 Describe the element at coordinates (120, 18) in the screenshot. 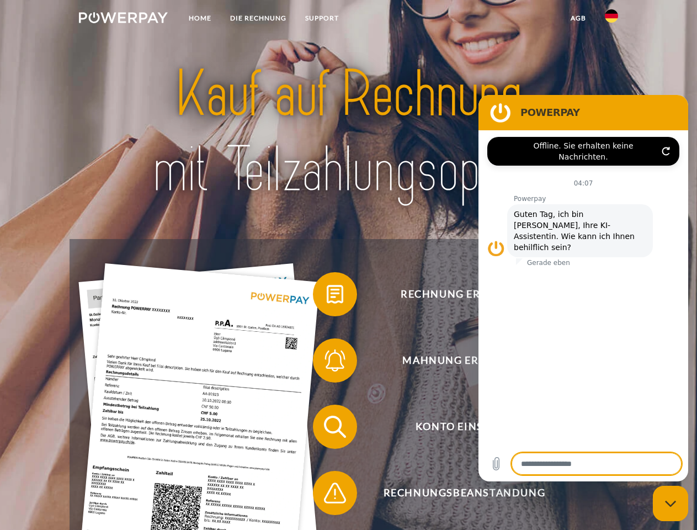

I see `h2: POWERPAY` at that location.